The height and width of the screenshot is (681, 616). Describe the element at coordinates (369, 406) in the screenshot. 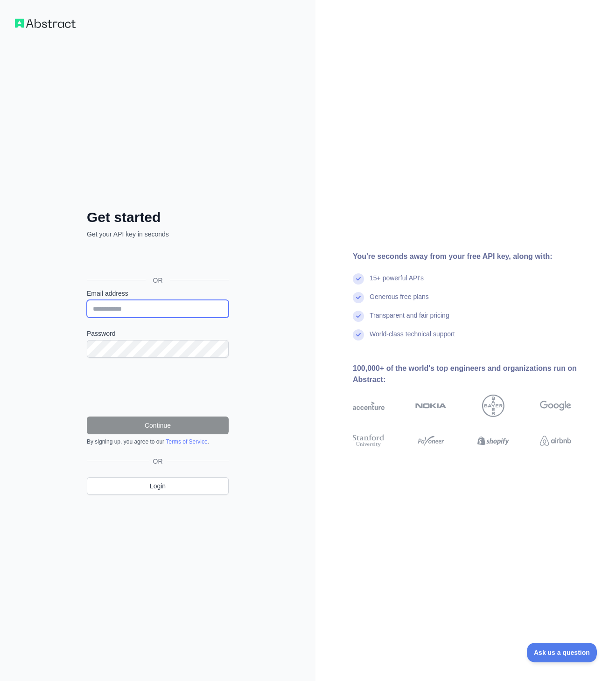

I see `img: accenture` at that location.